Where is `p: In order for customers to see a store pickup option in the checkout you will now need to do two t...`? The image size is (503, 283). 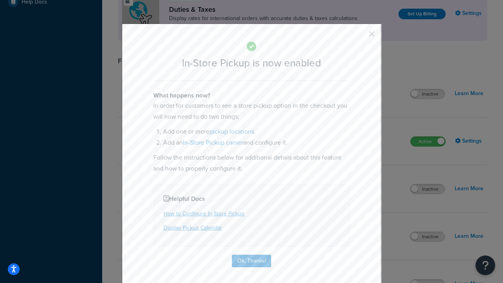 p: In order for customers to see a store pickup option in the checkout you will now need to do two t... is located at coordinates (252, 111).